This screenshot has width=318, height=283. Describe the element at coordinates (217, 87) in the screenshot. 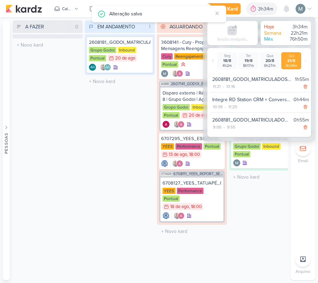

I see `div: 11:21` at that location.